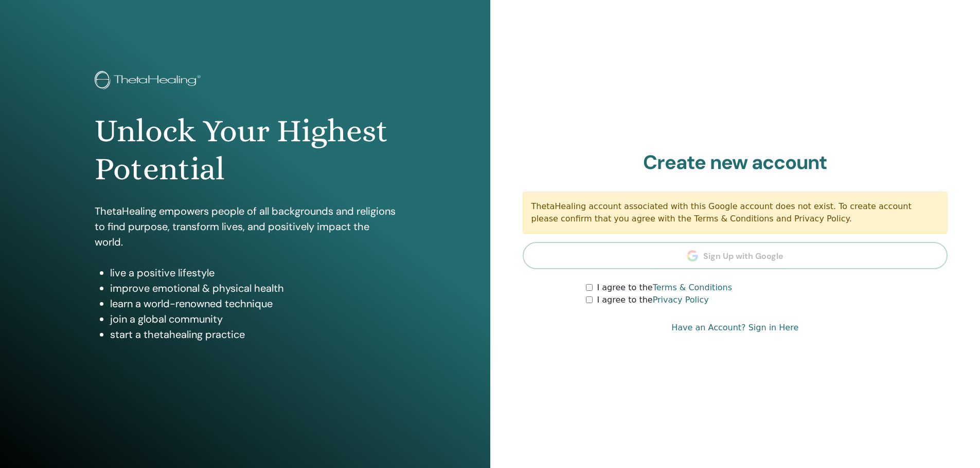 The height and width of the screenshot is (468, 980). I want to click on p: ThetaHealing empowers people of all backgrounds and religions to find purpose, transform lives, a..., so click(245, 227).